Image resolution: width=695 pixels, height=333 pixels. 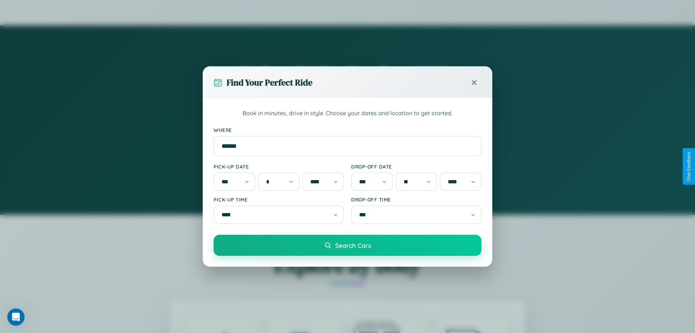 What do you see at coordinates (353, 245) in the screenshot?
I see `span: Search Cars` at bounding box center [353, 245].